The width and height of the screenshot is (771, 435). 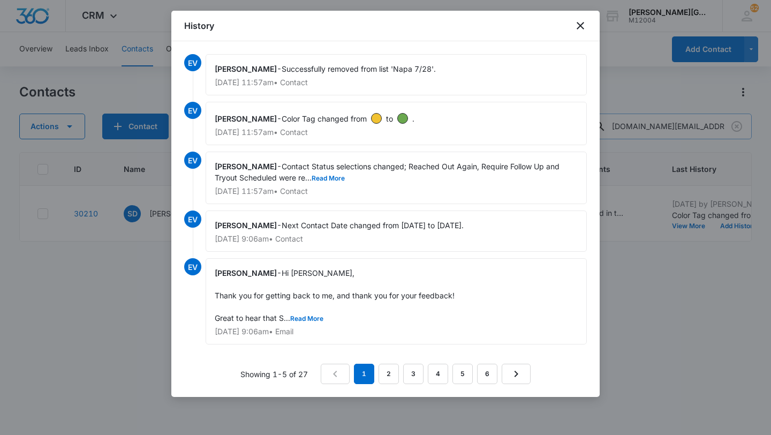 I want to click on a: Next Page, so click(x=516, y=374).